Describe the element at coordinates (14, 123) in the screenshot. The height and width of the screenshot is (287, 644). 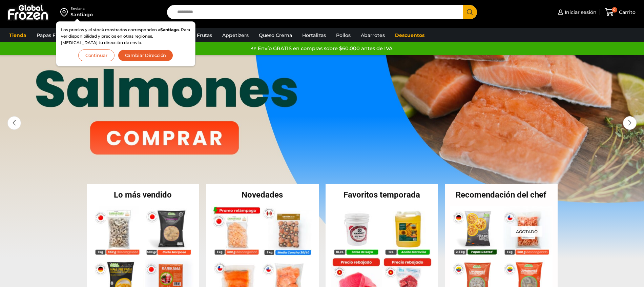
I see `div: Previous slide` at that location.